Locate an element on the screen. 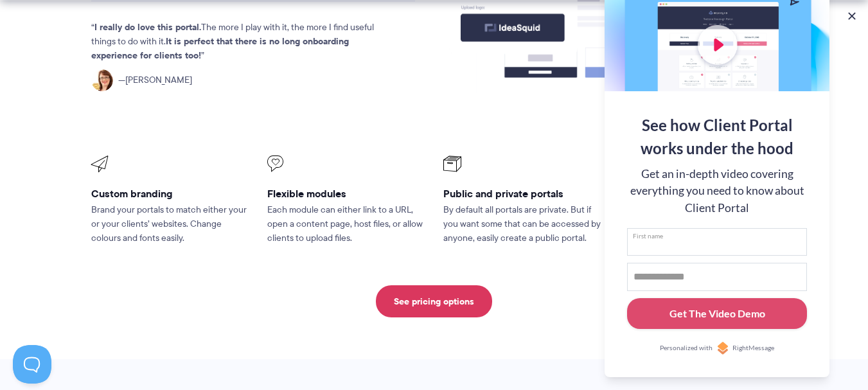 This screenshot has height=390, width=868. a: See pricing options is located at coordinates (434, 301).